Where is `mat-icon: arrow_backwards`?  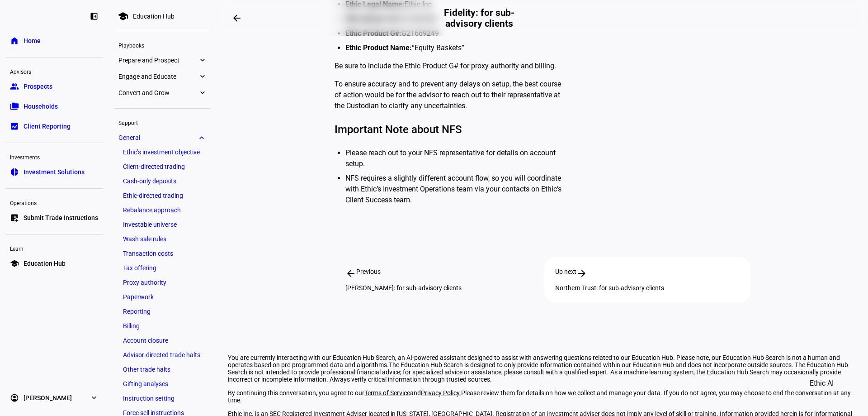 mat-icon: arrow_backwards is located at coordinates (237, 18).